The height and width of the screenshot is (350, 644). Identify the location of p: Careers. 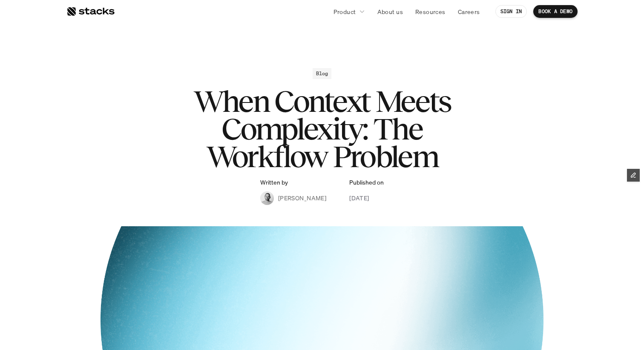
(469, 11).